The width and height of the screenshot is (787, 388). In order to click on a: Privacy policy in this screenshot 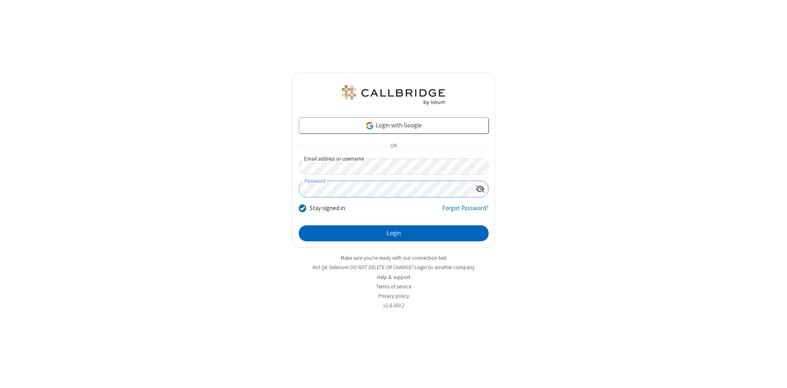, I will do `click(394, 296)`.